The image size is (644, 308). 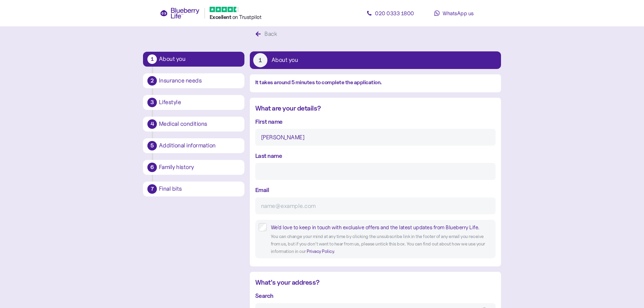 What do you see at coordinates (391, 13) in the screenshot?
I see `a: 020 0333 1800` at bounding box center [391, 13].